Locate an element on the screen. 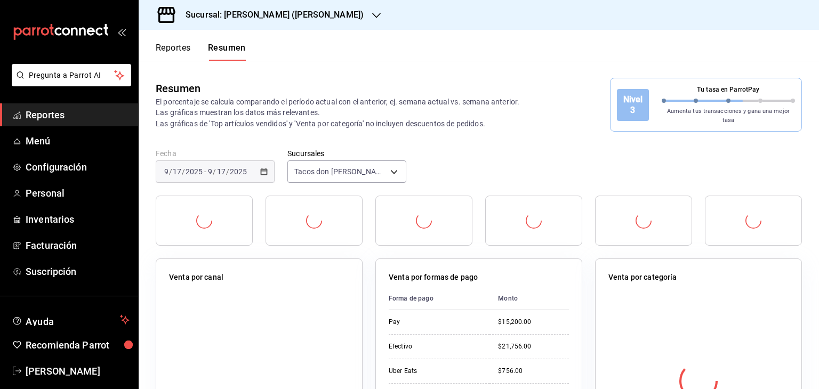 Image resolution: width=819 pixels, height=389 pixels. span: Suscripción is located at coordinates (77, 271).